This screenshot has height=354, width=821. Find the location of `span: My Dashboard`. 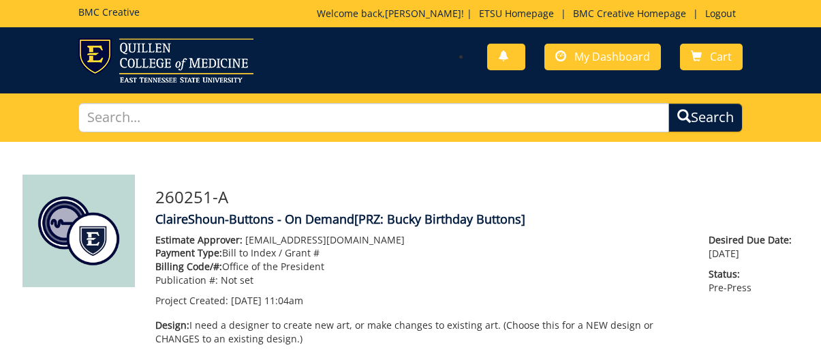

span: My Dashboard is located at coordinates (612, 57).